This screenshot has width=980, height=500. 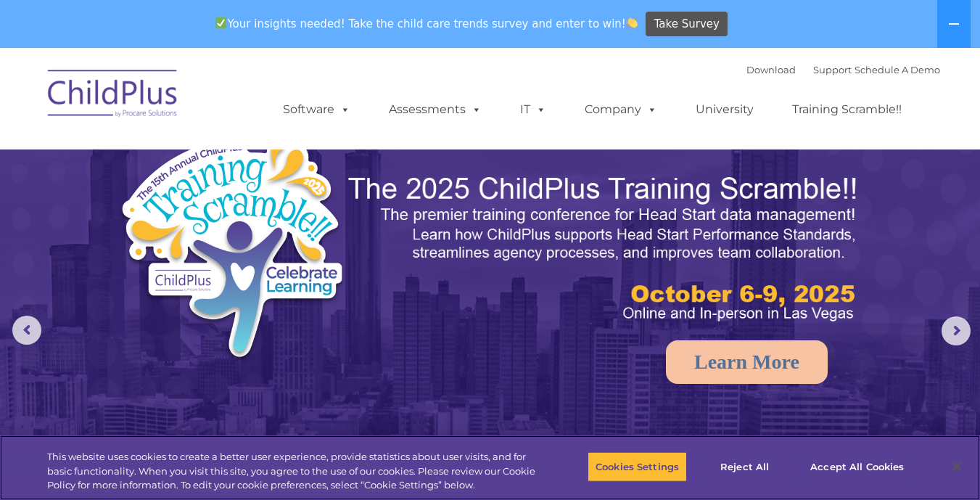 What do you see at coordinates (232, 161) in the screenshot?
I see `span: Phone number` at bounding box center [232, 161].